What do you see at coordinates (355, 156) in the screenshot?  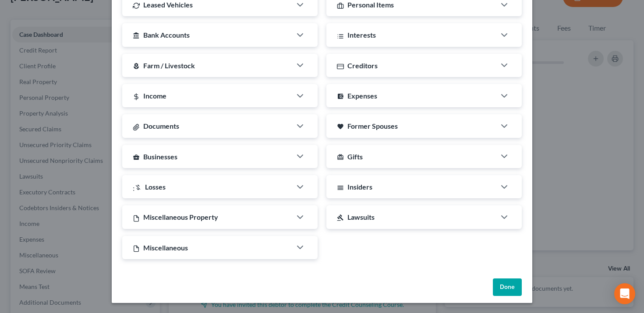 I see `span: Gifts` at bounding box center [355, 156].